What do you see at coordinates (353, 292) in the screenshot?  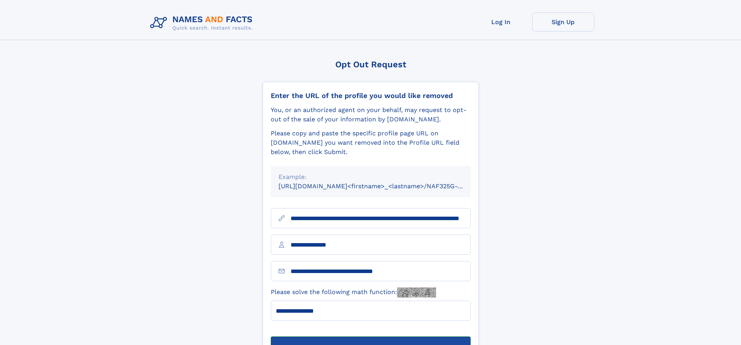 I see `label: Please solve the following math function:` at bounding box center [353, 292].